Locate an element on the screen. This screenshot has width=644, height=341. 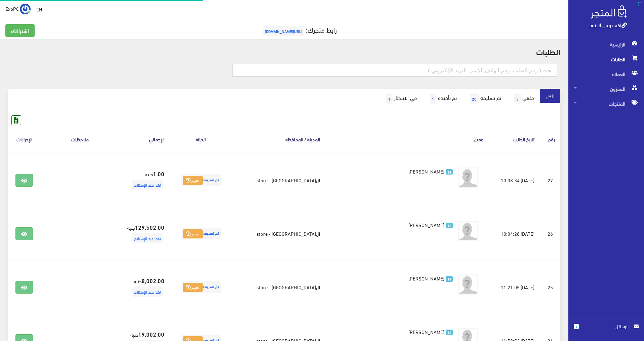
th: الإجراءات is located at coordinates (24, 139).